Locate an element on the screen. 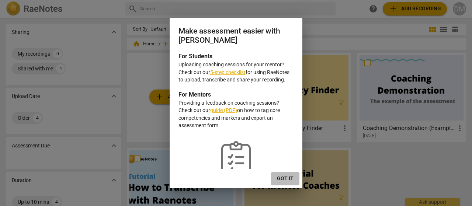 Image resolution: width=472 pixels, height=206 pixels. span: Got it is located at coordinates (285, 179).